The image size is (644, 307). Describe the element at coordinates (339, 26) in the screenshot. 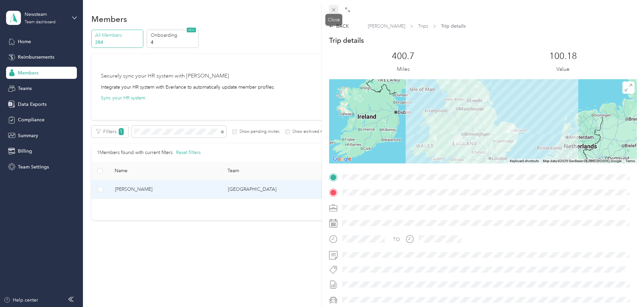

I see `div: BACK` at that location.